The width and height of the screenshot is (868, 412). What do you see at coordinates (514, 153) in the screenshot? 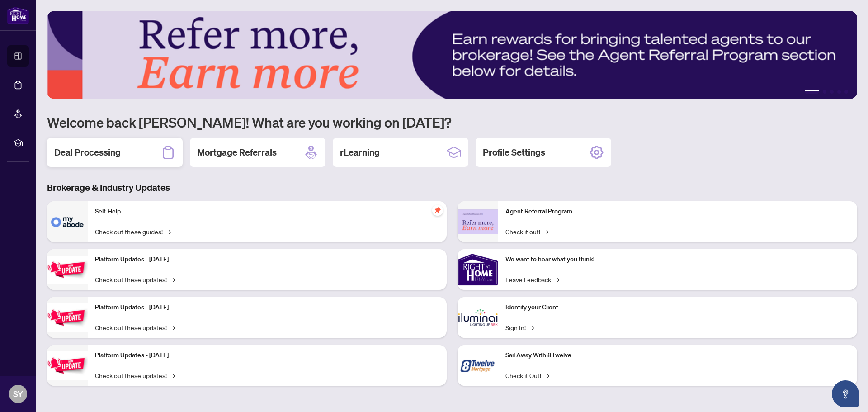
I see `h2: Profile Settings` at bounding box center [514, 153].